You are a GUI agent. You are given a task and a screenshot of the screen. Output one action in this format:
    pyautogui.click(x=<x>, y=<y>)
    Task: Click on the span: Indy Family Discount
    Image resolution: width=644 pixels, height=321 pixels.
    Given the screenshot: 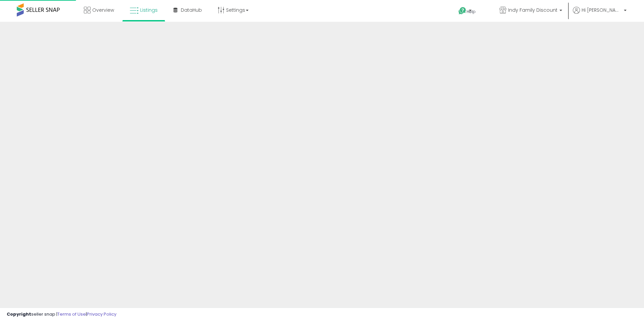 What is the action you would take?
    pyautogui.click(x=533, y=10)
    